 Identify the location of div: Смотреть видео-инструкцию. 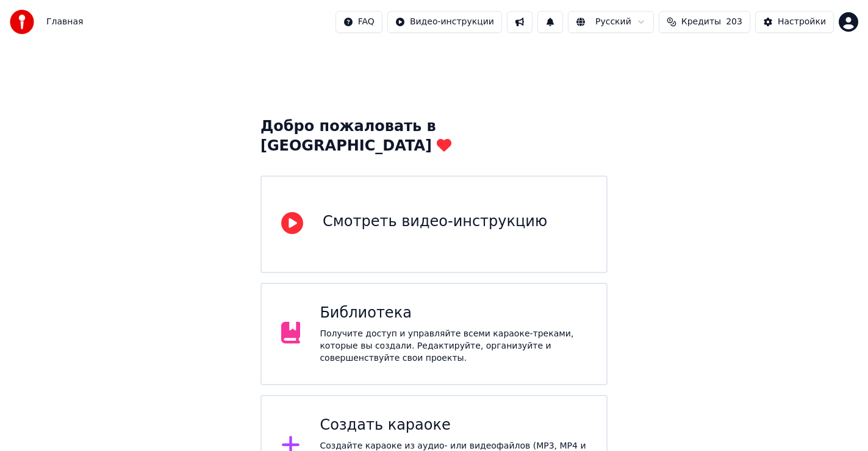
(435, 222).